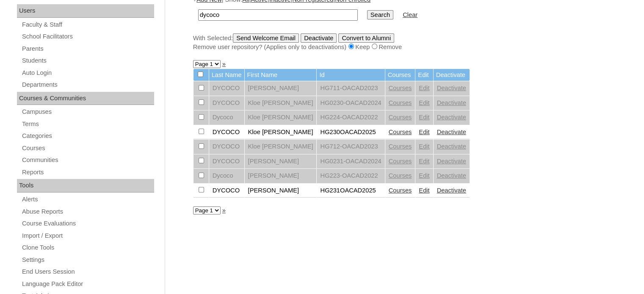 Image resolution: width=644 pixels, height=294 pixels. I want to click on a: Parents, so click(88, 49).